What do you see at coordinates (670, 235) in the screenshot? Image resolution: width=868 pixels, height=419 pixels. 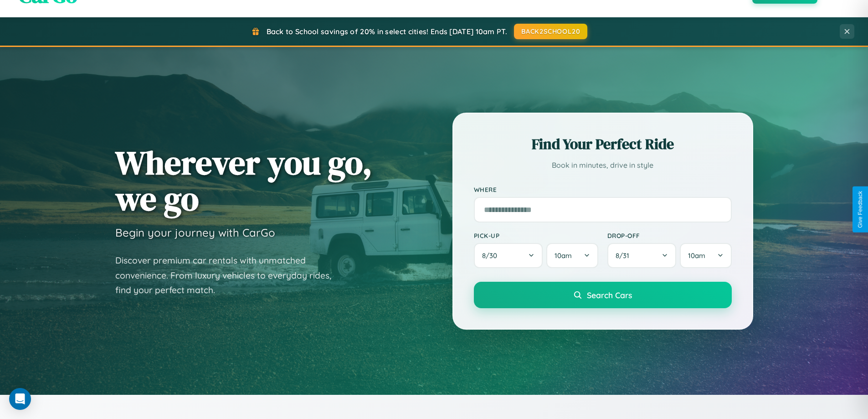 I see `label: Drop-off` at bounding box center [670, 235].